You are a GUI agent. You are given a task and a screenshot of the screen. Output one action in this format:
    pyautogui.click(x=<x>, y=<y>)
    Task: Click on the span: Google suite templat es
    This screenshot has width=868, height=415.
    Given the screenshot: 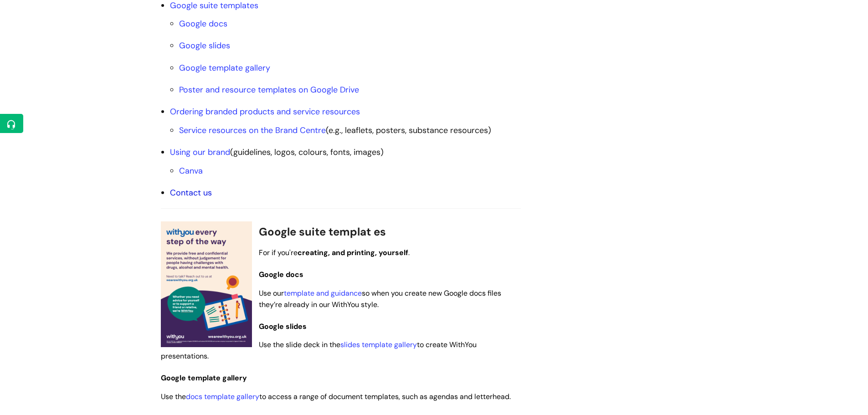 What is the action you would take?
    pyautogui.click(x=322, y=232)
    